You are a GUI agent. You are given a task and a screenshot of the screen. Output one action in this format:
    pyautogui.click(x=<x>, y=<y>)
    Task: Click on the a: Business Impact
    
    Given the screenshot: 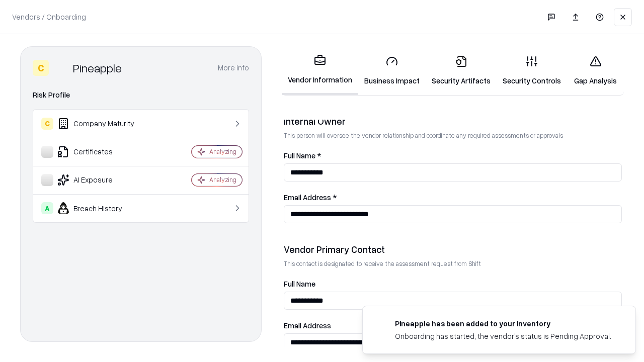 What is the action you would take?
    pyautogui.click(x=392, y=70)
    